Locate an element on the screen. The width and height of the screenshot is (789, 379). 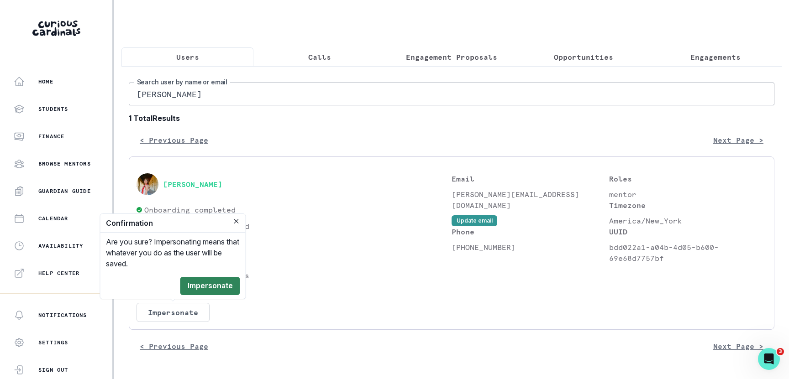
p: Timezone is located at coordinates (687, 205).